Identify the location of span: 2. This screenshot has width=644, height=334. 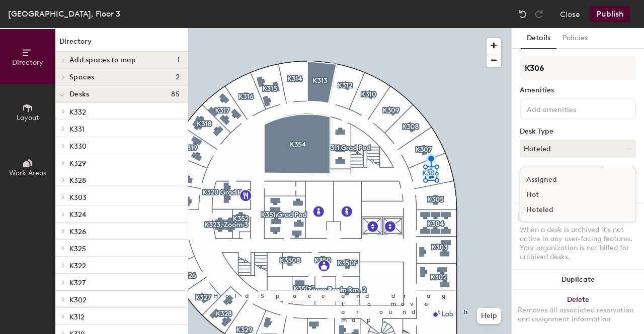
(177, 77).